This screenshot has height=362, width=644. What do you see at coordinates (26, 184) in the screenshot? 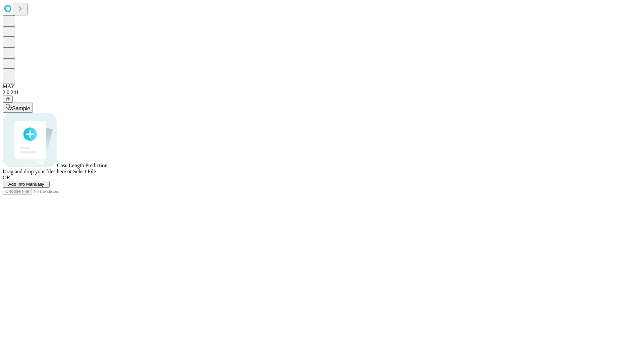
I see `span: Add Info Manually` at bounding box center [26, 184].